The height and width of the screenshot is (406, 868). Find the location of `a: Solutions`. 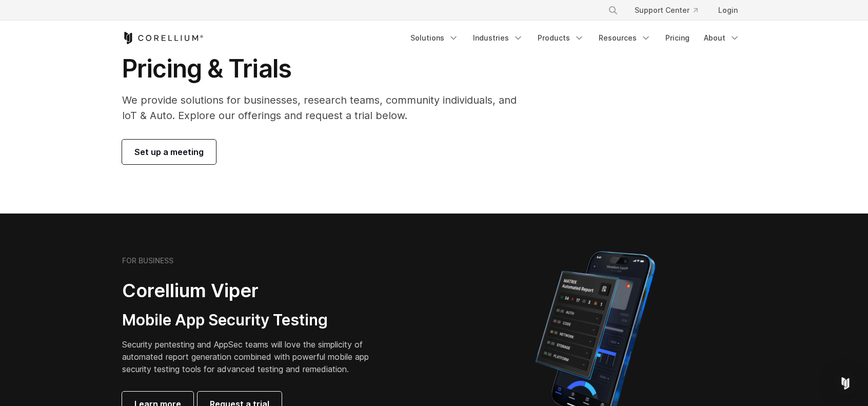

a: Solutions is located at coordinates (435, 38).